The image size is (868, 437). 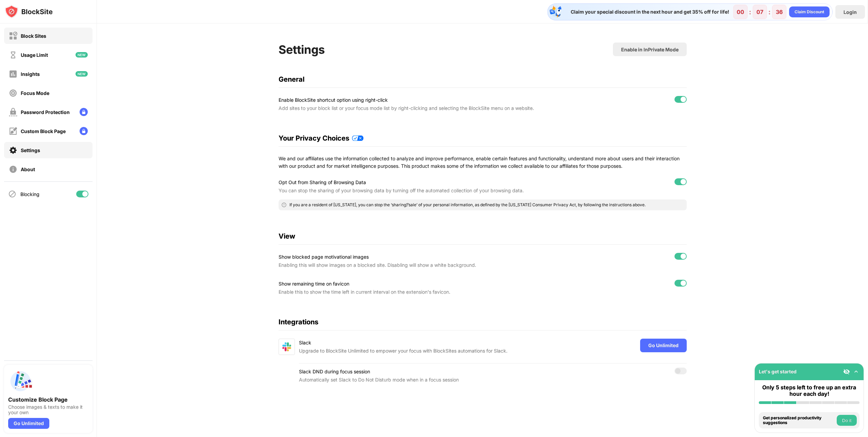 What do you see at coordinates (13, 131) in the screenshot?
I see `img: customize-block-page-off.svg` at bounding box center [13, 131].